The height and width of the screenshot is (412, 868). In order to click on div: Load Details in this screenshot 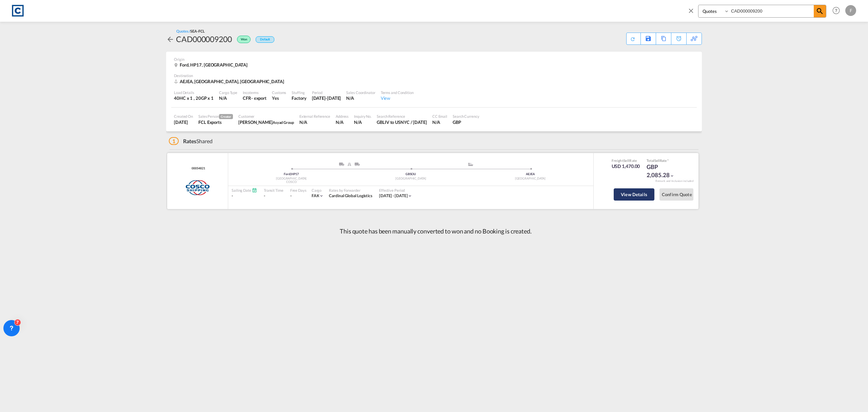, I will do `click(194, 92)`.